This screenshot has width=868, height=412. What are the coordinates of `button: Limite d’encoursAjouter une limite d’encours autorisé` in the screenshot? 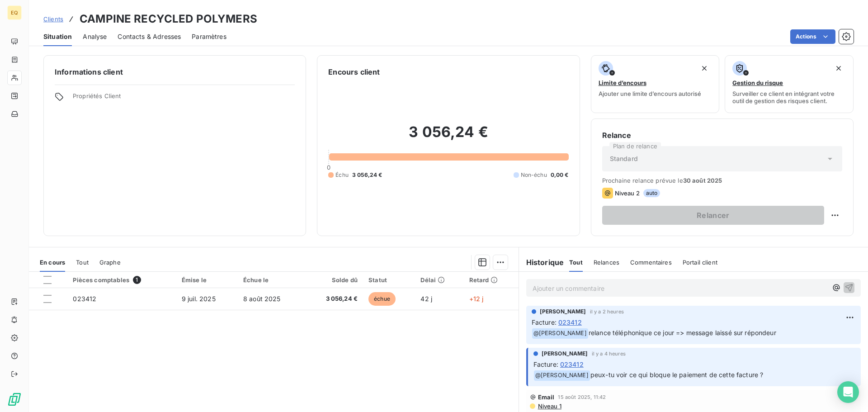 It's located at (655, 84).